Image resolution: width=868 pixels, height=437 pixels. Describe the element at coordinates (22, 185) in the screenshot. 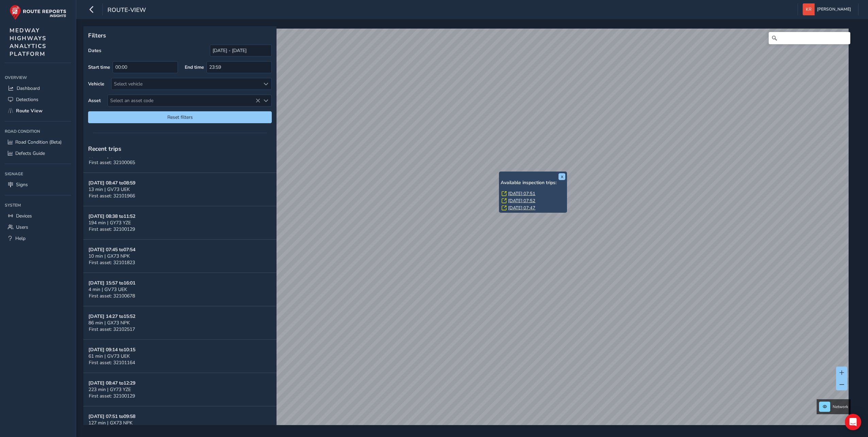

I see `span: Signs` at that location.